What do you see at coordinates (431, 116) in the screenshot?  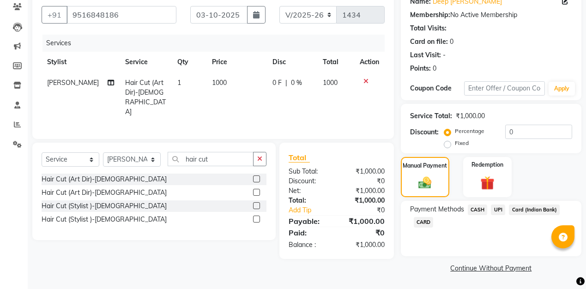 I see `div: Service Total:` at bounding box center [431, 116].